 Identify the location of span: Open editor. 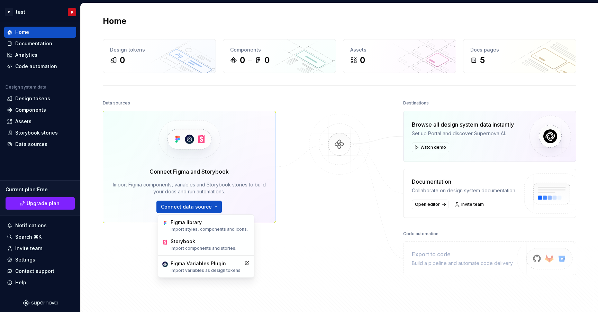
(427, 204).